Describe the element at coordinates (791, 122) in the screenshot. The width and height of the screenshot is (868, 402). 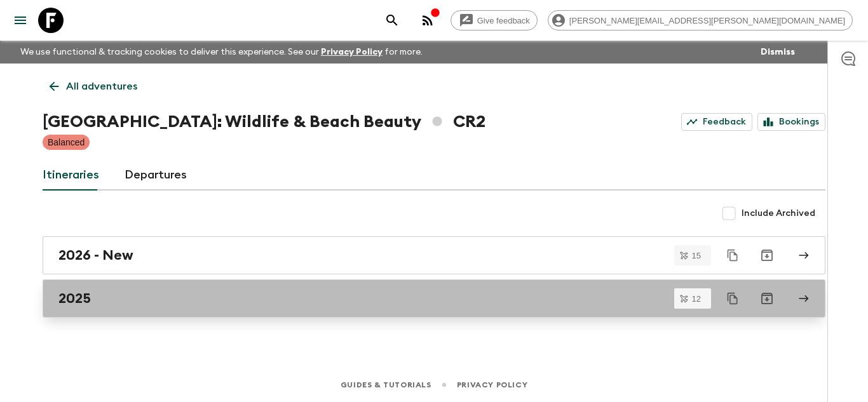
I see `a: Bookings` at that location.